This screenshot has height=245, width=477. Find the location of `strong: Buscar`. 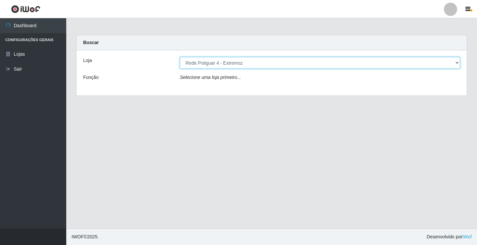

strong: Buscar is located at coordinates (91, 42).